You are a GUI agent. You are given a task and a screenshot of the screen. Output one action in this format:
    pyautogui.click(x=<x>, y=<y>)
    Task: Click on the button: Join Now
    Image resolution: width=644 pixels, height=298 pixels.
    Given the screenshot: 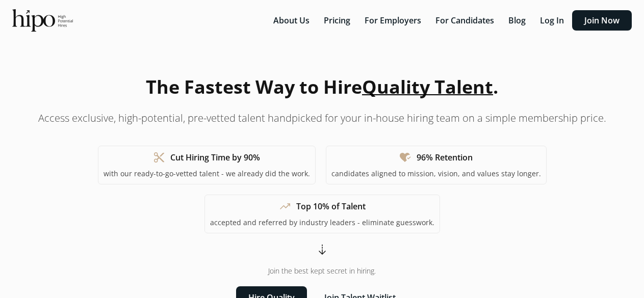 What is the action you would take?
    pyautogui.click(x=602, y=21)
    